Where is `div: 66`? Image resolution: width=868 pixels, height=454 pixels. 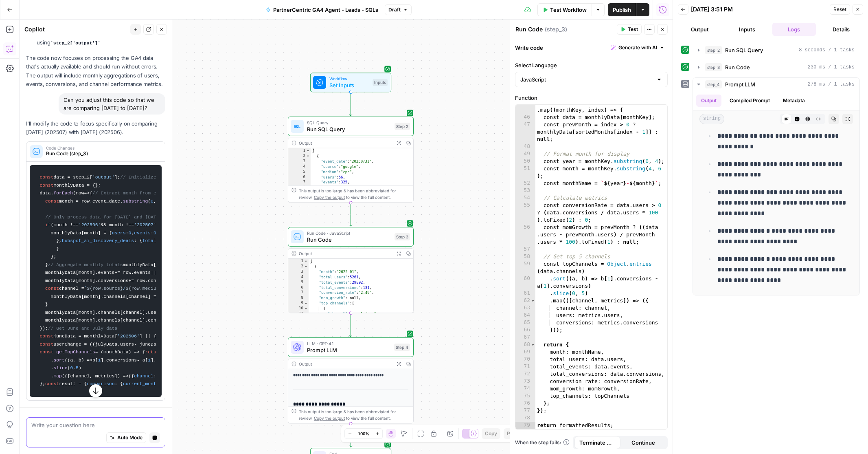
div: 66 is located at coordinates (525, 330).